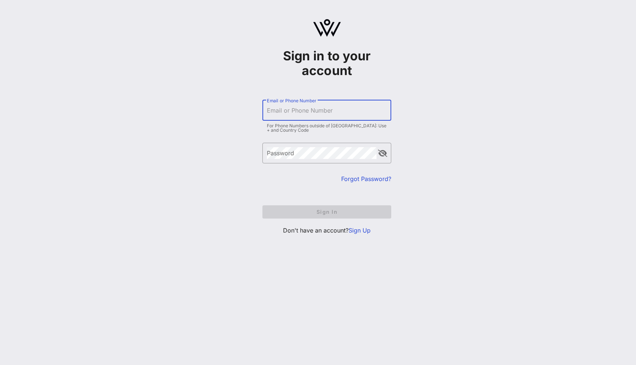 Image resolution: width=636 pixels, height=365 pixels. Describe the element at coordinates (327, 28) in the screenshot. I see `img: logo.svg` at that location.